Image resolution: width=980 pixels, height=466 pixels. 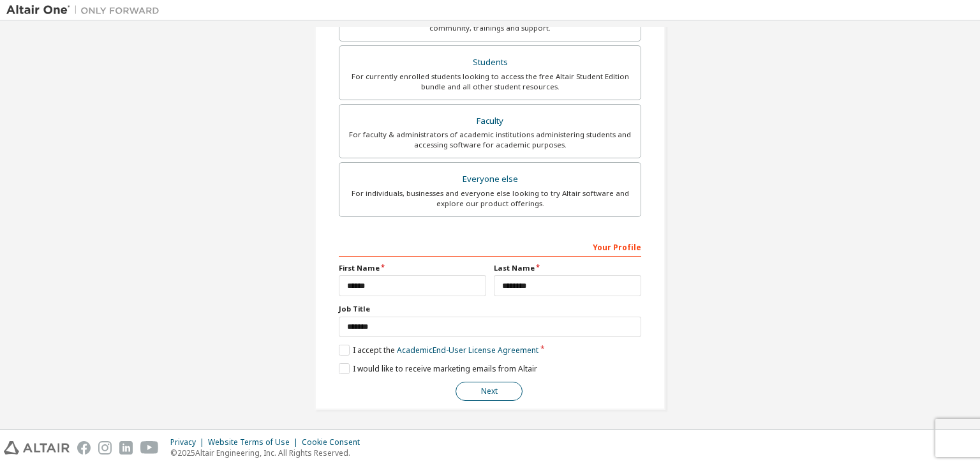 I want to click on img: linkedin.svg, so click(x=126, y=447).